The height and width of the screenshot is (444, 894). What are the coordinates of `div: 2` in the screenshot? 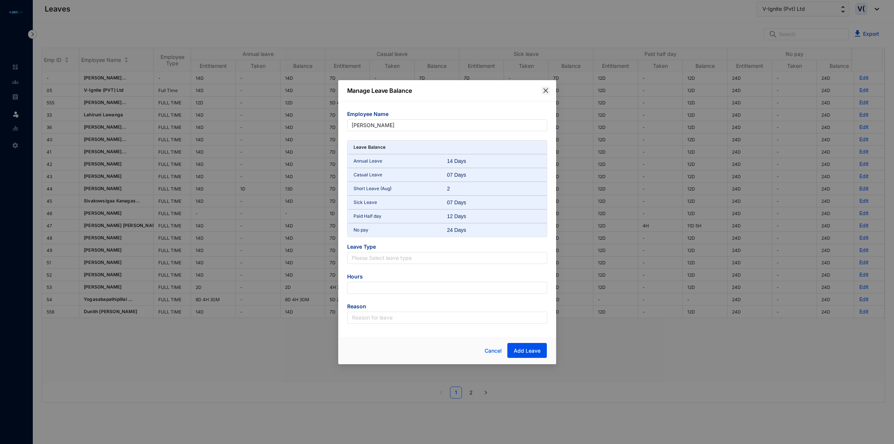 It's located at (463, 188).